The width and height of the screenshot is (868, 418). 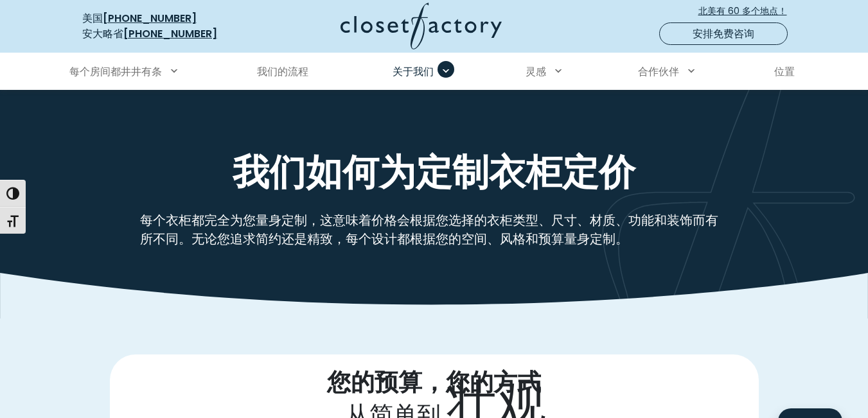 What do you see at coordinates (784, 71) in the screenshot?
I see `font: 位置` at bounding box center [784, 71].